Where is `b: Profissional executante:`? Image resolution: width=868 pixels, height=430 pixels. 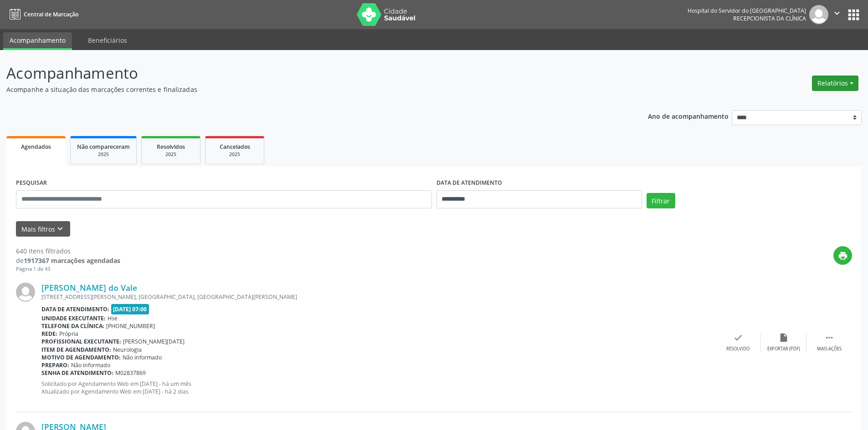
b: Profissional executante: is located at coordinates (81, 342).